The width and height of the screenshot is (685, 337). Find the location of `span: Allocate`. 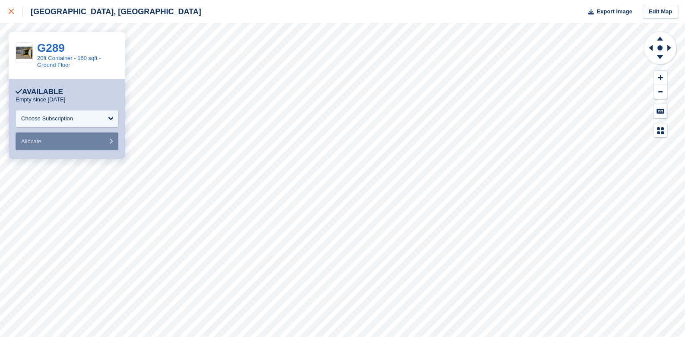

span: Allocate is located at coordinates (31, 141).